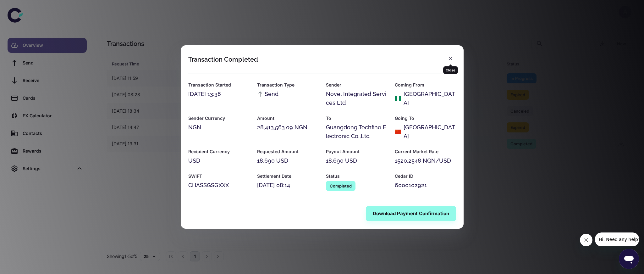 Image resolution: width=644 pixels, height=274 pixels. Describe the element at coordinates (219, 128) in the screenshot. I see `div: NGN` at that location.